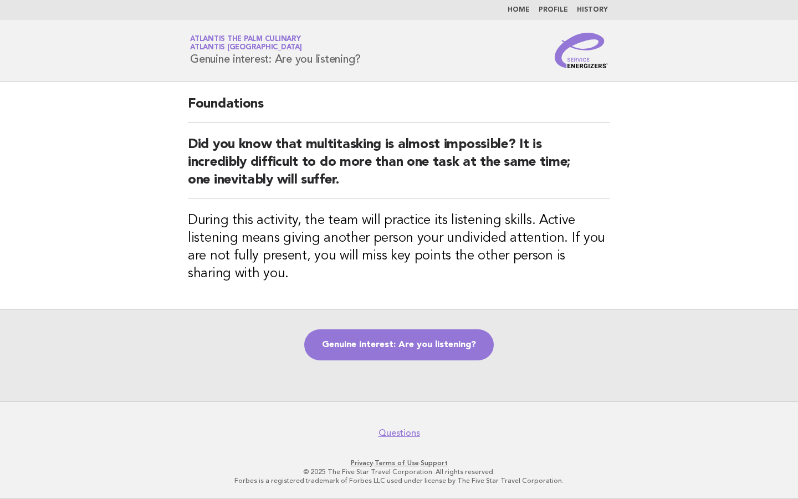 Image resolution: width=798 pixels, height=499 pixels. I want to click on a: Support, so click(434, 463).